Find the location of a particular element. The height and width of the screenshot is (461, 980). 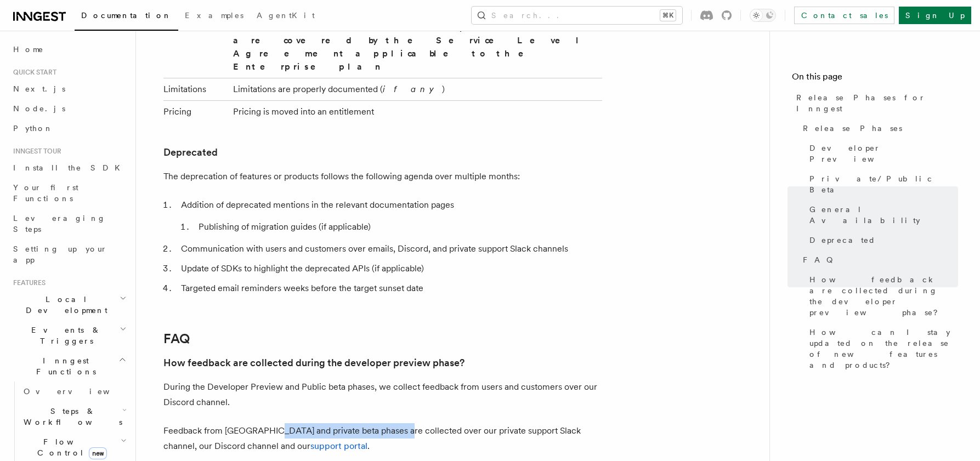

a: Sign Up is located at coordinates (935, 15).